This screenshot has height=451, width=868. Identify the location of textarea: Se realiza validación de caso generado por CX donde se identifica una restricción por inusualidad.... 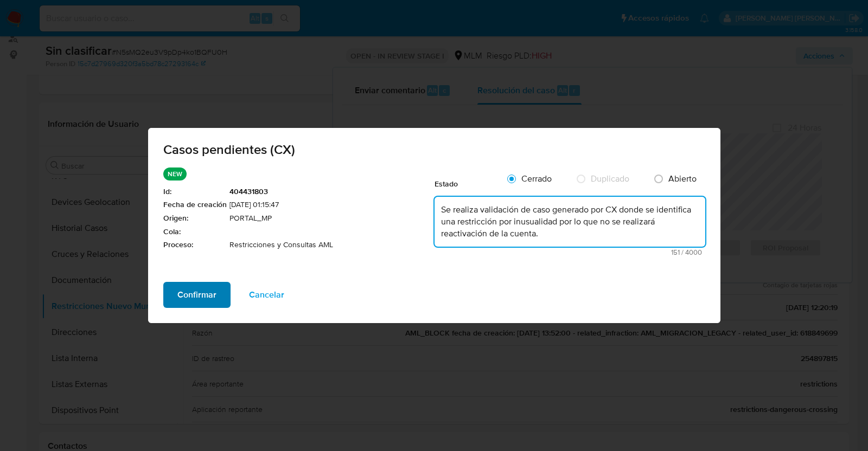
(570, 222).